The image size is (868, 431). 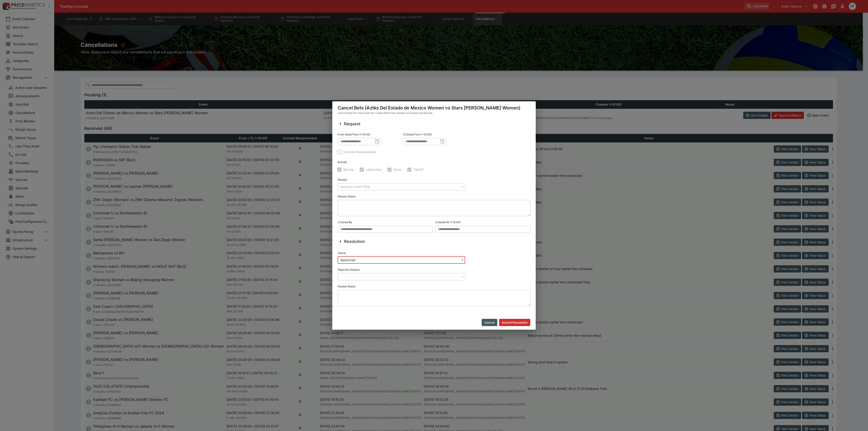 What do you see at coordinates (401, 180) in the screenshot?
I see `label: Reason` at bounding box center [401, 180].